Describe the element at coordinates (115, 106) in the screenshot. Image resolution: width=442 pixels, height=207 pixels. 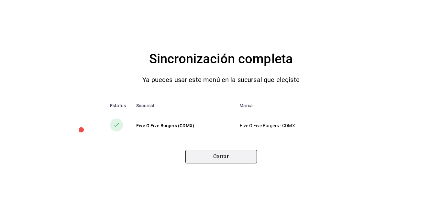
I see `th: Estatus` at that location.